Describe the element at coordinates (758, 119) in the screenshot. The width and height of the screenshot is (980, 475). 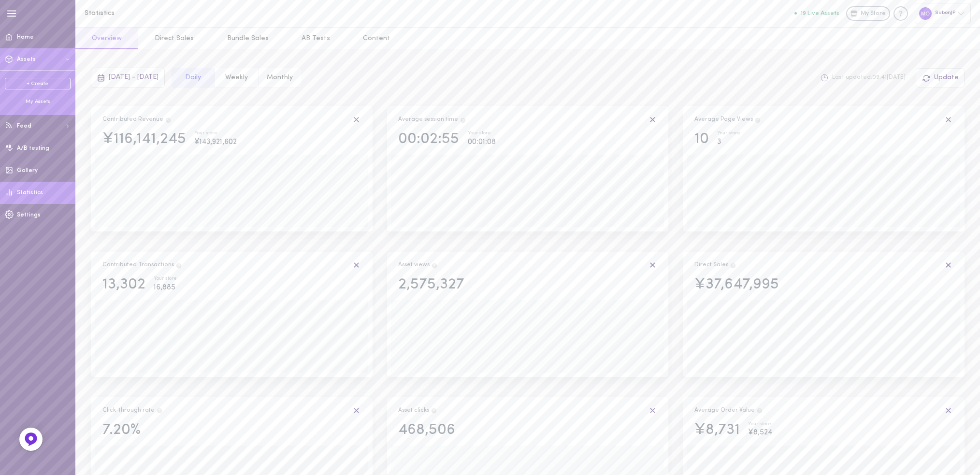
I see `span: The average amount of page views of visitors who interacted with Dialogue assets compared to all ...` at that location.